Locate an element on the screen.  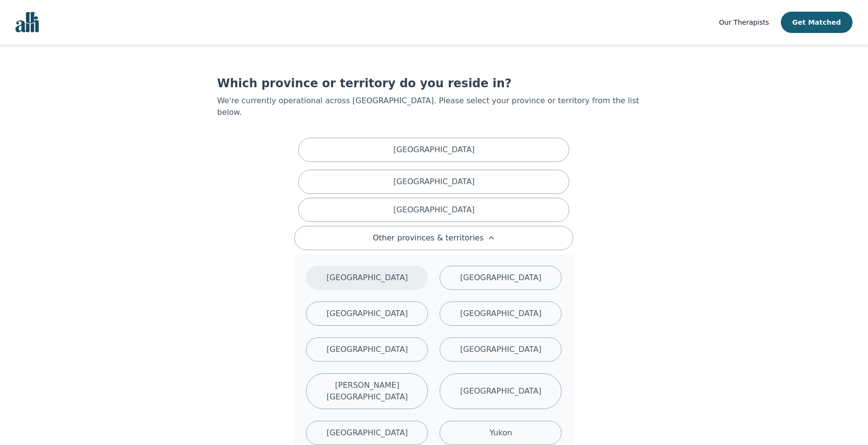
a: Get Matched is located at coordinates (817, 23).